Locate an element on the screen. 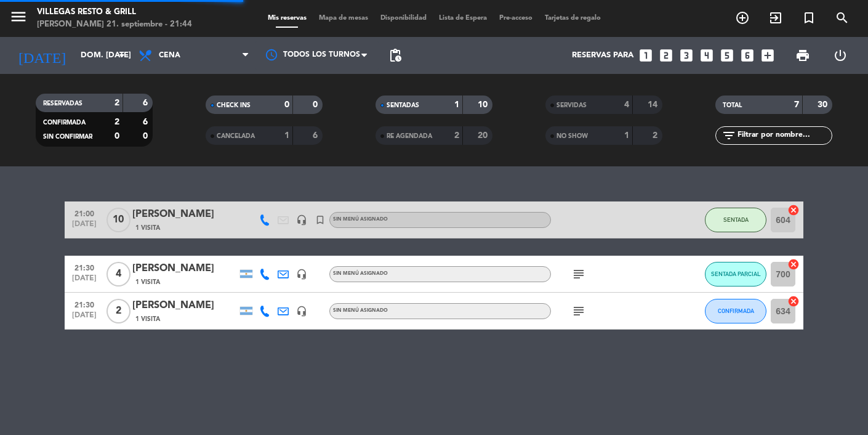  span: SENTADA is located at coordinates (736, 219).